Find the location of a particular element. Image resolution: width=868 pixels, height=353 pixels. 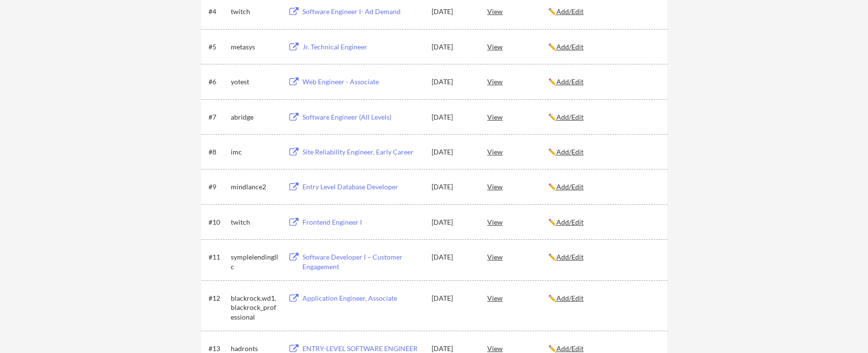

div: Web Engineer - Associate is located at coordinates (362, 82).